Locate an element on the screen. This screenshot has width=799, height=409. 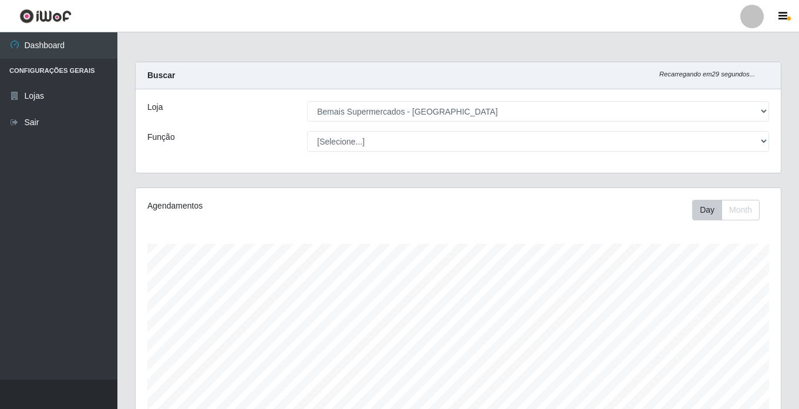
label: Loja is located at coordinates (155, 107).